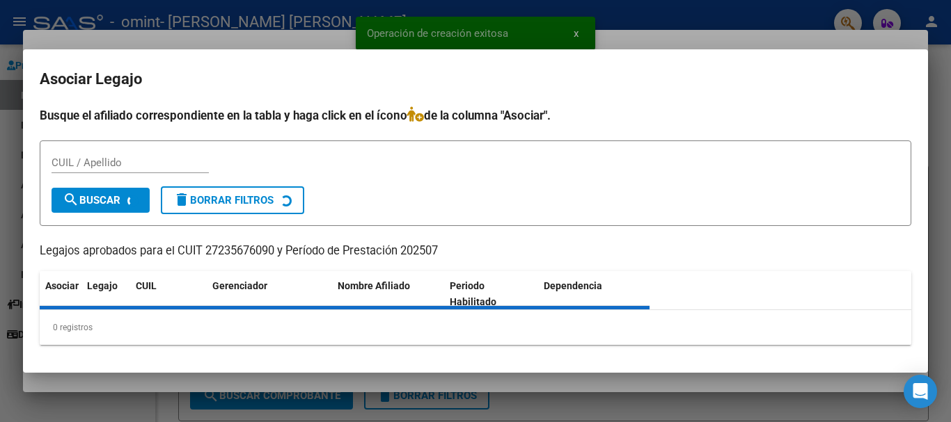  What do you see at coordinates (232, 200) in the screenshot?
I see `button: Borrar Filtros` at bounding box center [232, 200].